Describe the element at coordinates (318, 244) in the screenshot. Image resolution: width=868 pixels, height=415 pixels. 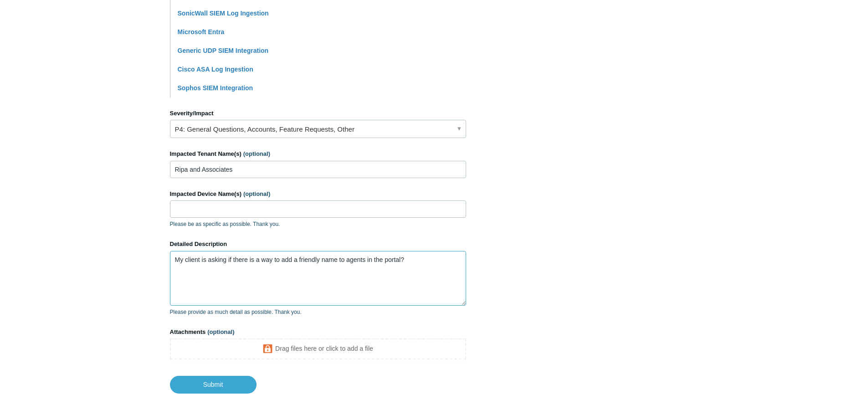
I see `label: Detailed Description` at that location.